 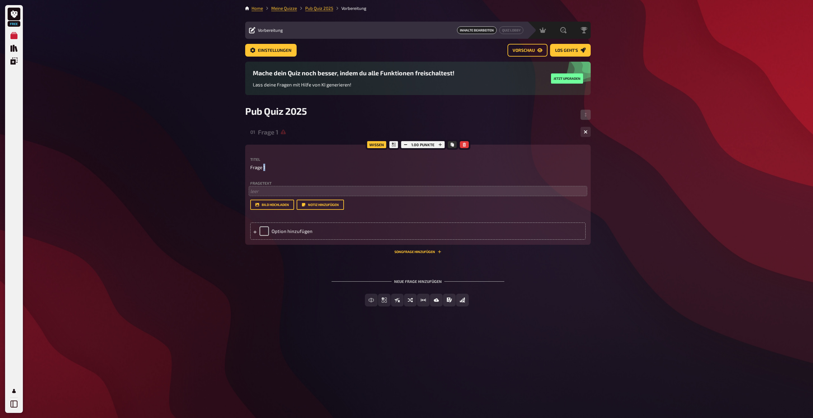 I want to click on a: Mein Konto, so click(x=14, y=391).